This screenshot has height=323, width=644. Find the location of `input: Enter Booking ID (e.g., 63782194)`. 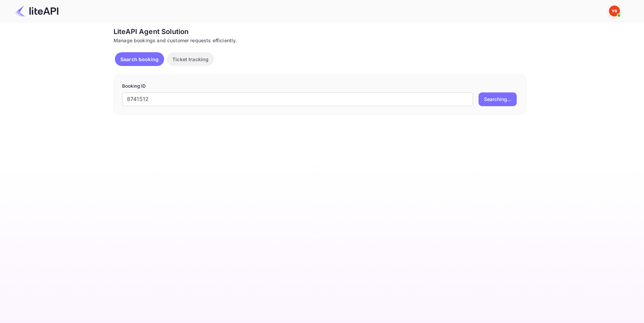

input: Enter Booking ID (e.g., 63782194) is located at coordinates (298, 99).